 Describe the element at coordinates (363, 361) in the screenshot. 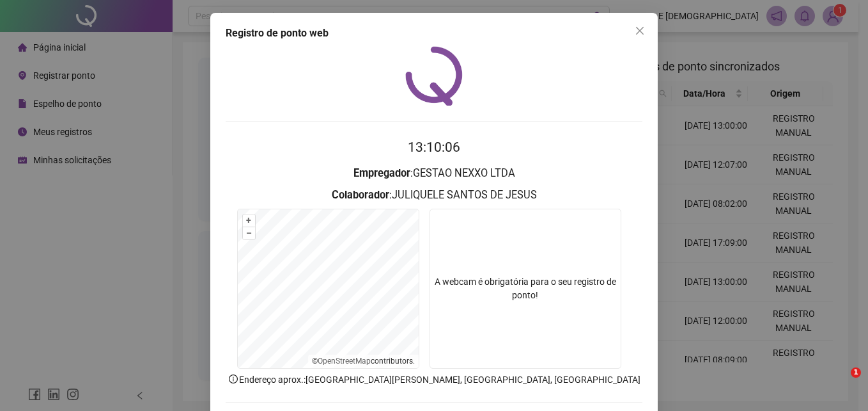

I see `li: © contributors.` at that location.